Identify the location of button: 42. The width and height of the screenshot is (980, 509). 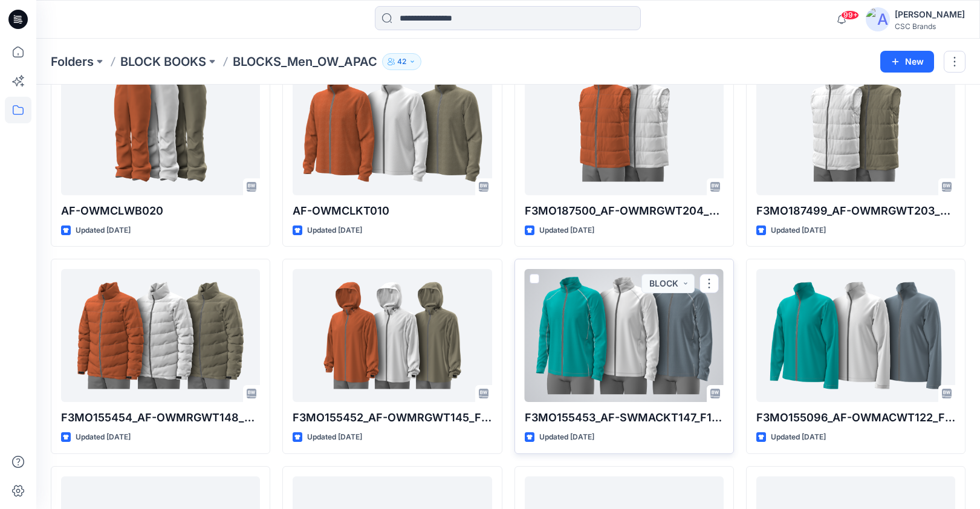
(401, 62).